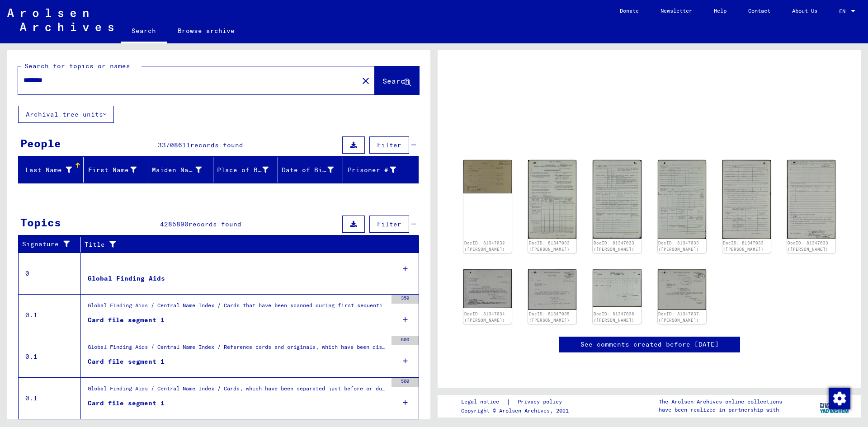 The height and width of the screenshot is (427, 868). Describe the element at coordinates (396, 81) in the screenshot. I see `button: Search` at that location.